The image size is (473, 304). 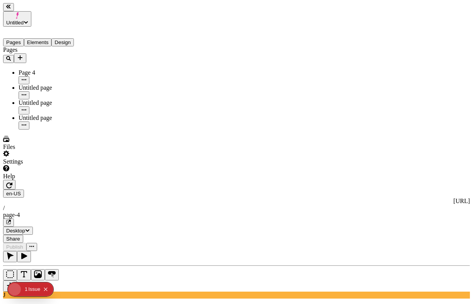 What do you see at coordinates (50, 147) in the screenshot?
I see `div: Files` at bounding box center [50, 147].